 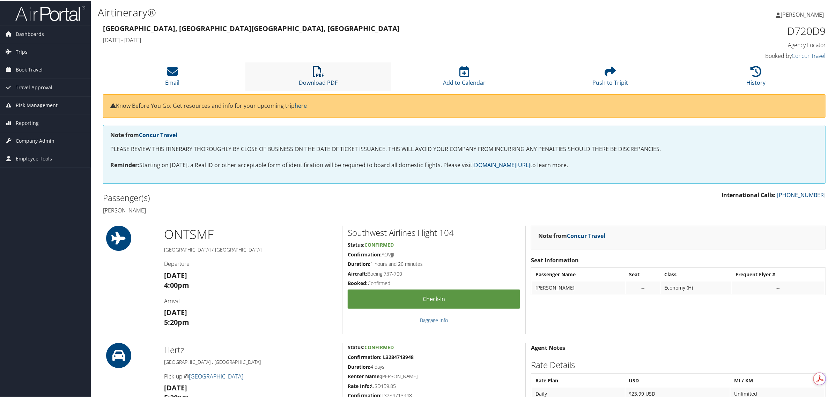 I want to click on p: PLEASE REVIEW THIS ITINERARY THOROUGHLY BY CLOSE OF BUSINESS ON THE DATE OF TICKET ISSUANCE. THIS..., so click(x=464, y=149).